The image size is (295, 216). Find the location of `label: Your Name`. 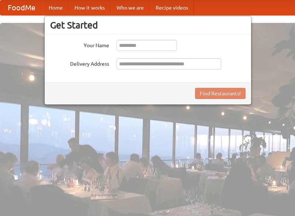

label: Your Name is located at coordinates (80, 44).